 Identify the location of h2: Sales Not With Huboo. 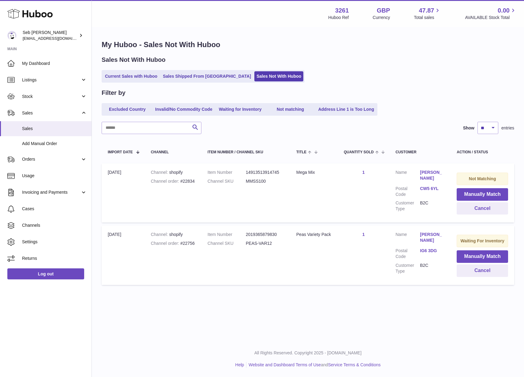
(133, 60).